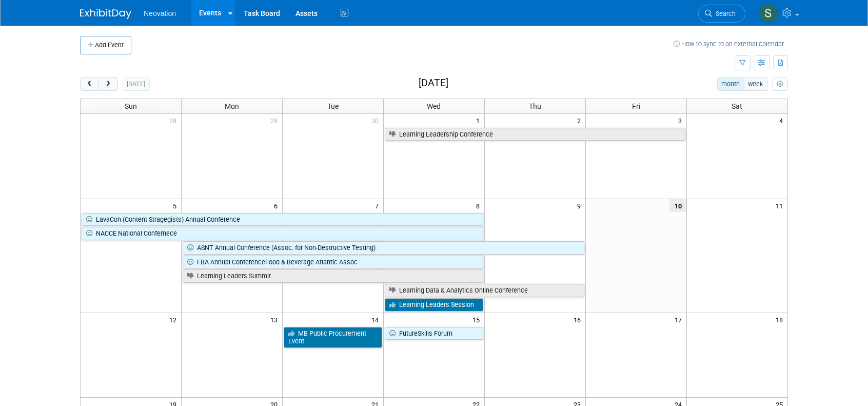 The width and height of the screenshot is (868, 406). What do you see at coordinates (105, 14) in the screenshot?
I see `img: ExhibitDay` at bounding box center [105, 14].